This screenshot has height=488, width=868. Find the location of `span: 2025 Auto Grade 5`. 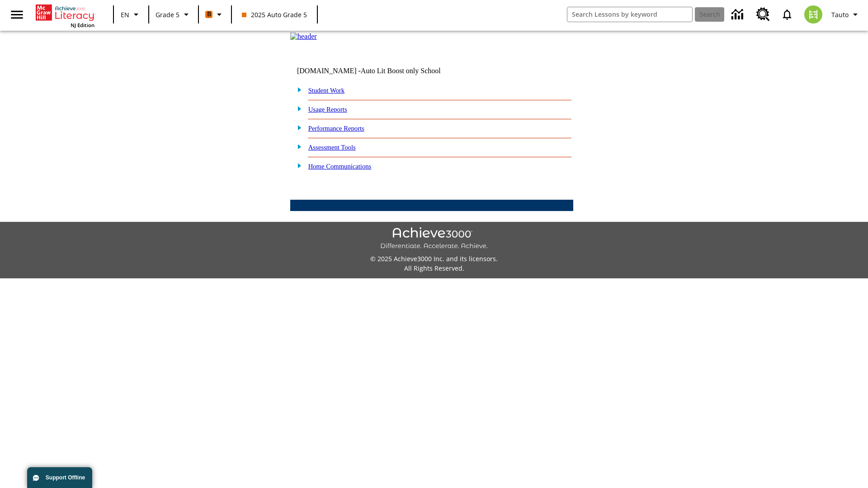

span: 2025 Auto Grade 5 is located at coordinates (274, 15).